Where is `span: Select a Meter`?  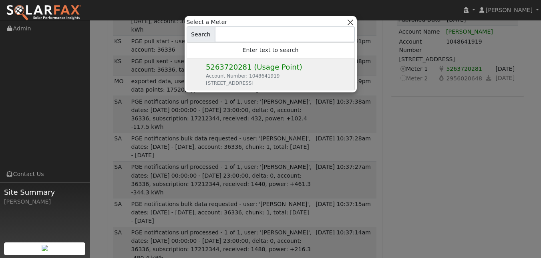
span: Select a Meter is located at coordinates (207, 22).